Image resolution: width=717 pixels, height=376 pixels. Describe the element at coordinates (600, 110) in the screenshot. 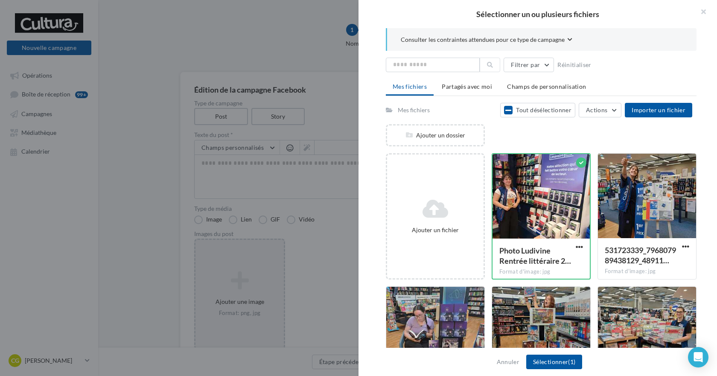

I see `button: Actions` at that location.